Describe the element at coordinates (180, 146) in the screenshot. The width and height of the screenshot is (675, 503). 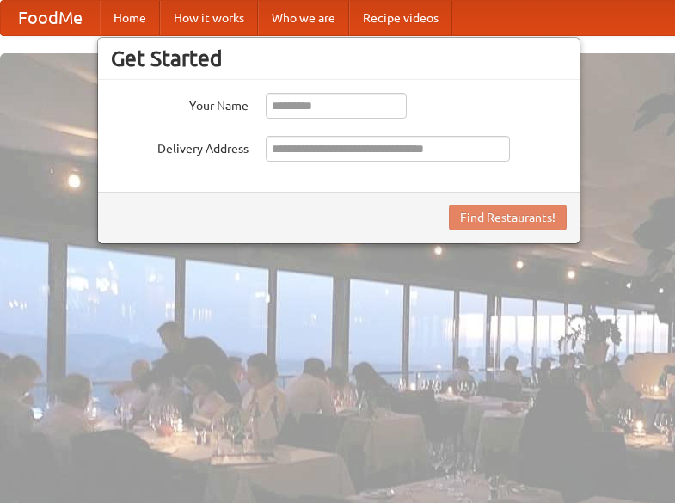
I see `label: Delivery Address` at that location.